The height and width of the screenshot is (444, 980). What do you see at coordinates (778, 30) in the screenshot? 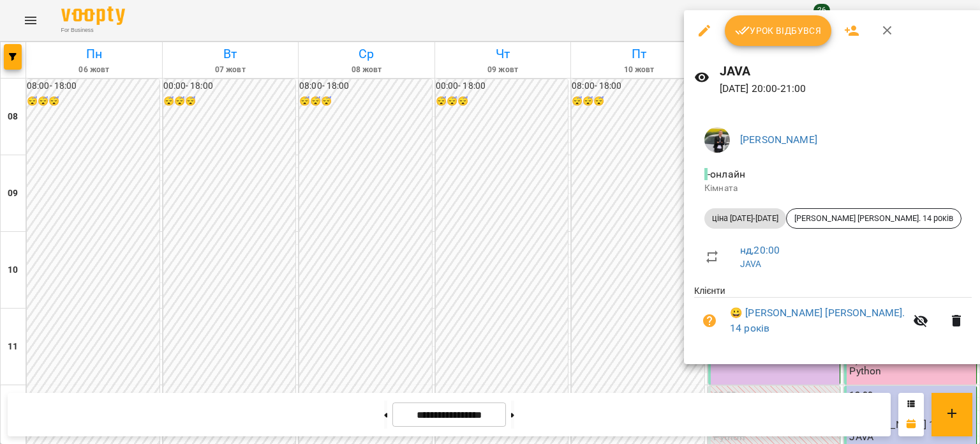
I see `button: Урок відбувся` at bounding box center [778, 30].